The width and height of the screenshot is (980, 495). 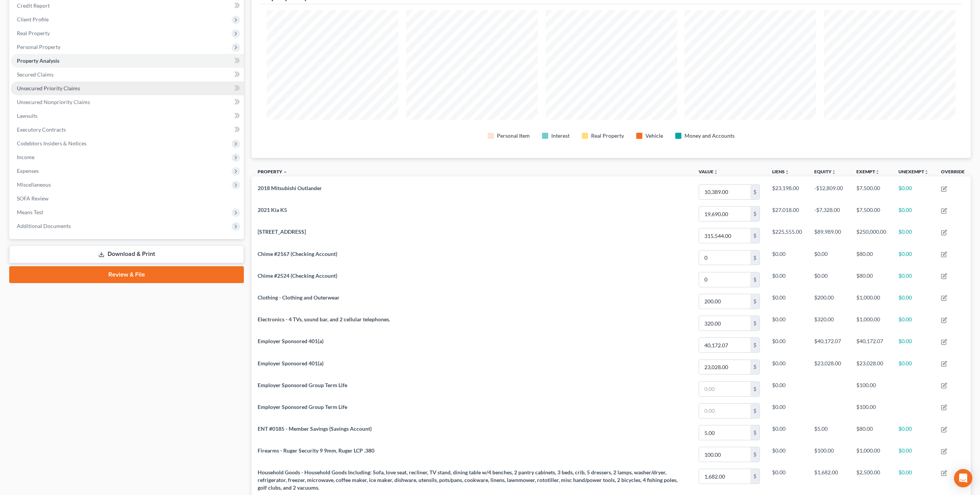 What do you see at coordinates (825, 172) in the screenshot?
I see `a: Equityunfold_more` at bounding box center [825, 172].